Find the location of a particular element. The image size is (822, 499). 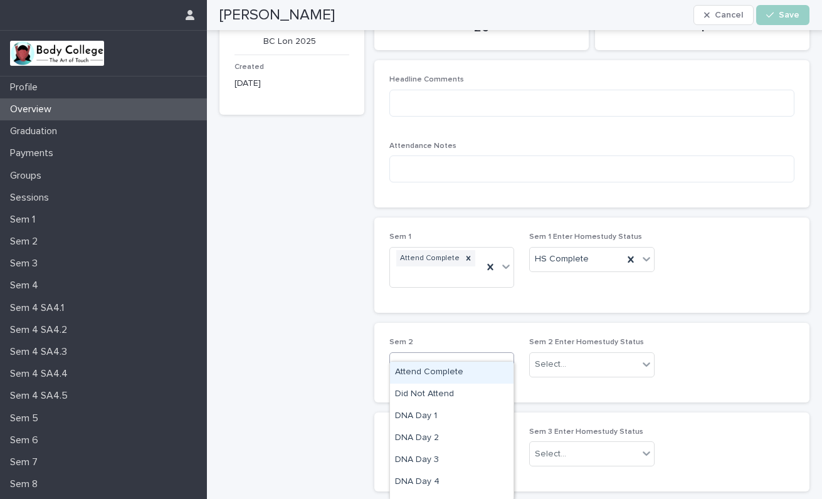

p: Sem 2 is located at coordinates (26, 241).